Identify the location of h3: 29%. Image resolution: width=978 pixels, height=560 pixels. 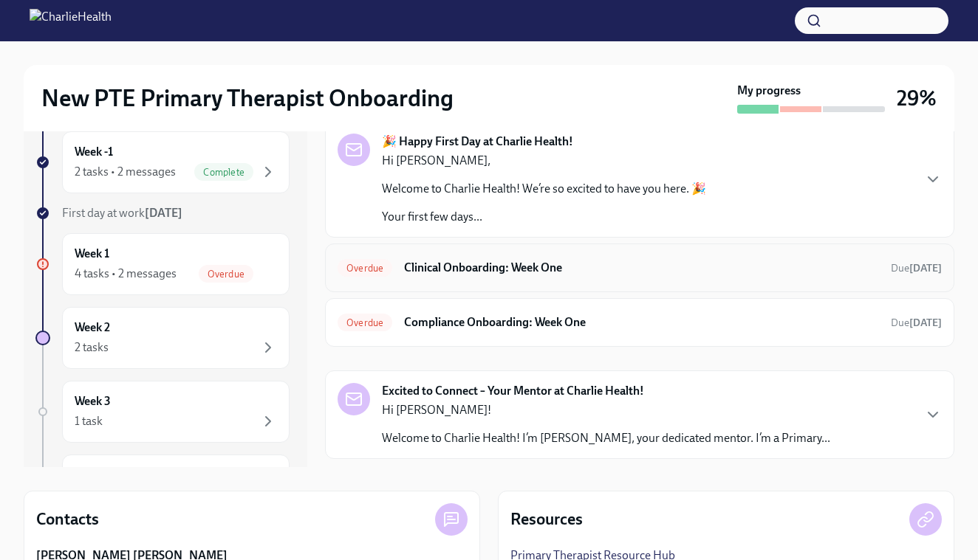
(917, 98).